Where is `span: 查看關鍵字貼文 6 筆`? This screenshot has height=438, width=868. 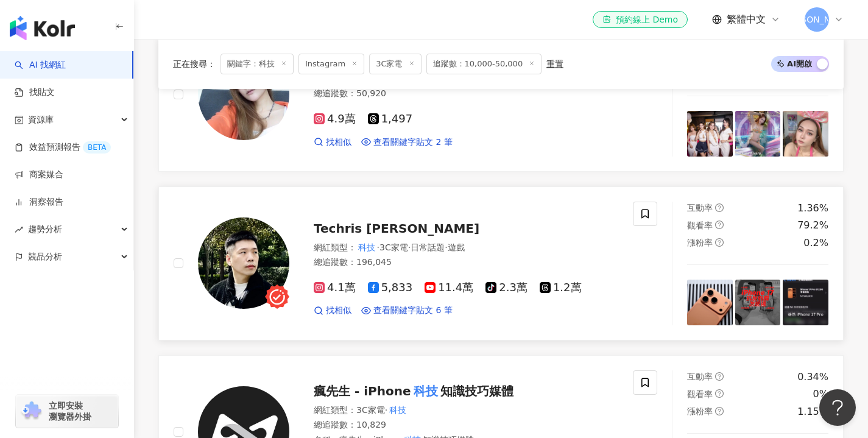 span: 查看關鍵字貼文 6 筆 is located at coordinates (413, 311).